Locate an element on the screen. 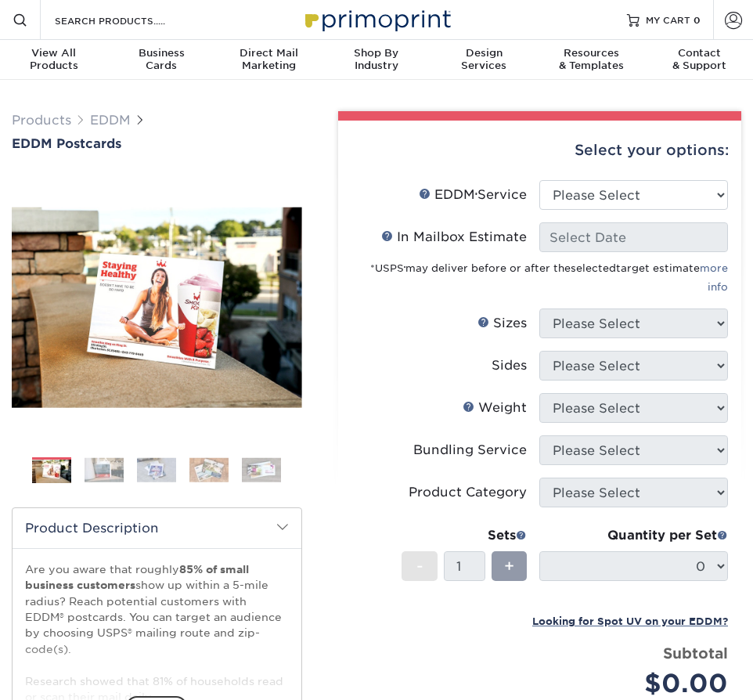 The width and height of the screenshot is (753, 700). input: SEARCH PRODUCTS..... is located at coordinates (129, 20).